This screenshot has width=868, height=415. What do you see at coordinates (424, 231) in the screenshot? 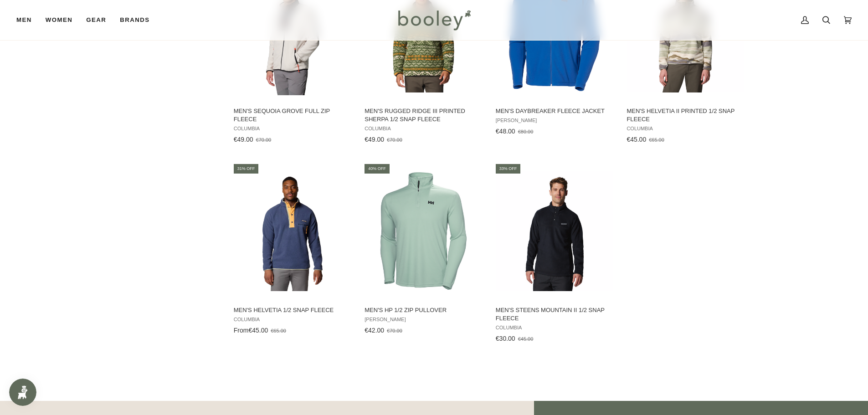
I see `img: Helly Hansen Men's HP 1/2 Zip Pullover Eucalyptus - Booley Galway` at bounding box center [424, 231].